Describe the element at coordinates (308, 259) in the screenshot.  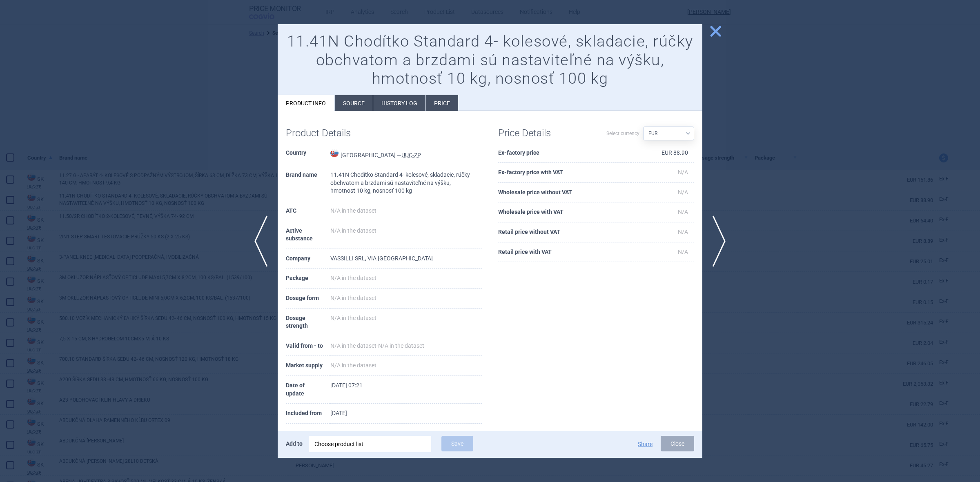
I see `th: Company` at that location.